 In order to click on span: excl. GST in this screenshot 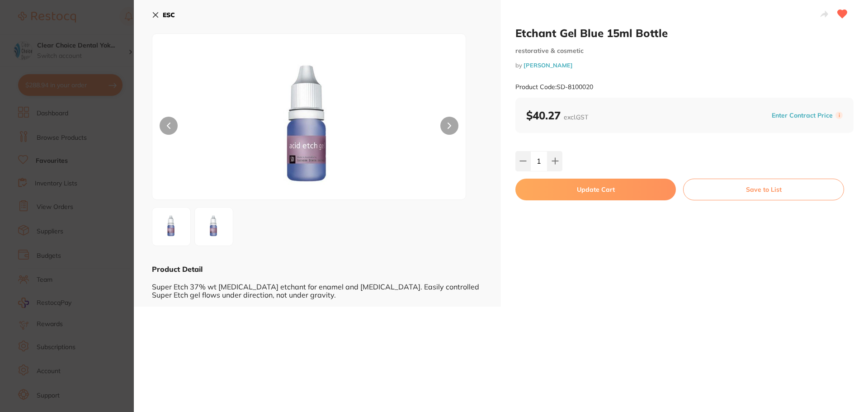, I will do `click(576, 117)`.